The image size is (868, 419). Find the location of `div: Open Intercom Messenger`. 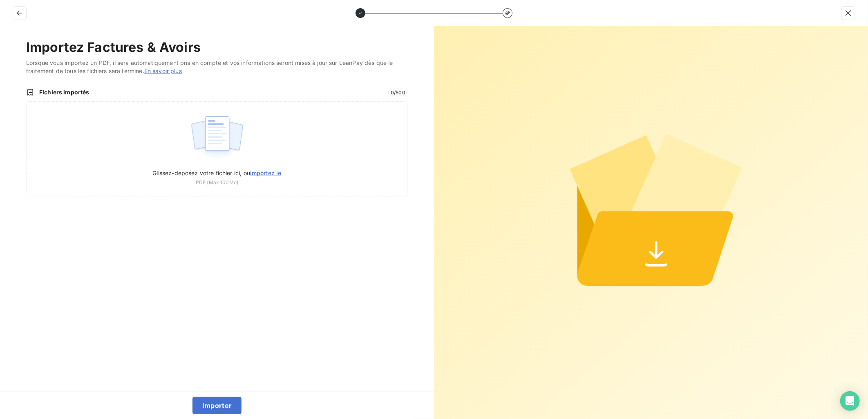

div: Open Intercom Messenger is located at coordinates (850, 401).